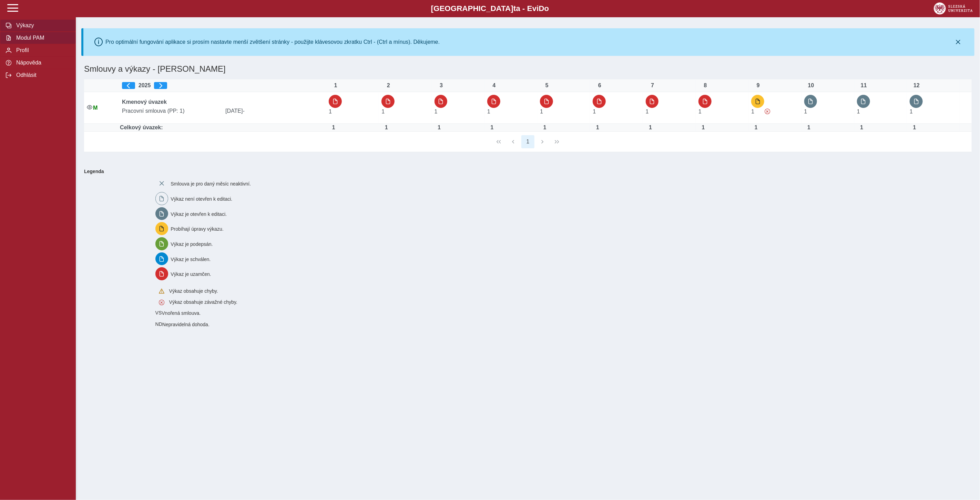 The width and height of the screenshot is (980, 500). Describe the element at coordinates (706, 86) in the screenshot. I see `div: 8` at that location.